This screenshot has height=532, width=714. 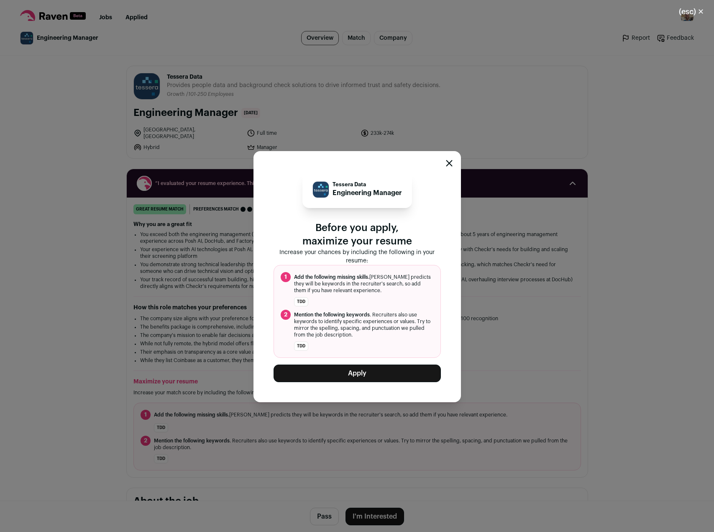 What do you see at coordinates (286, 315) in the screenshot?
I see `span: 2` at bounding box center [286, 315].